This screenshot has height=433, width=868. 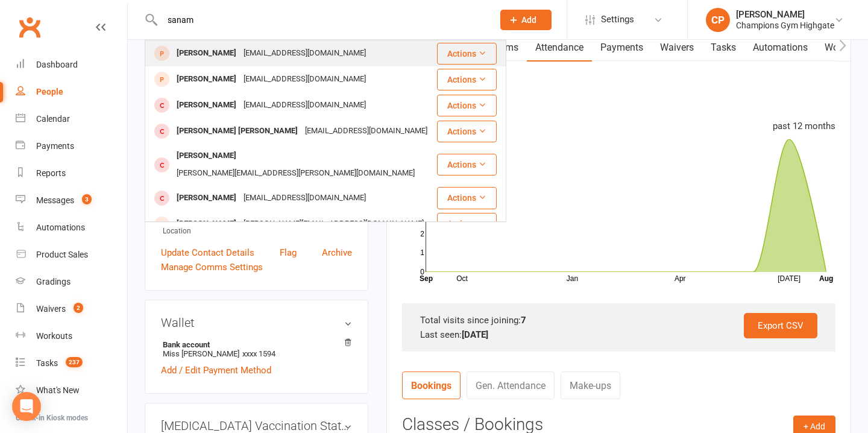 I want to click on div: Location, so click(x=257, y=231).